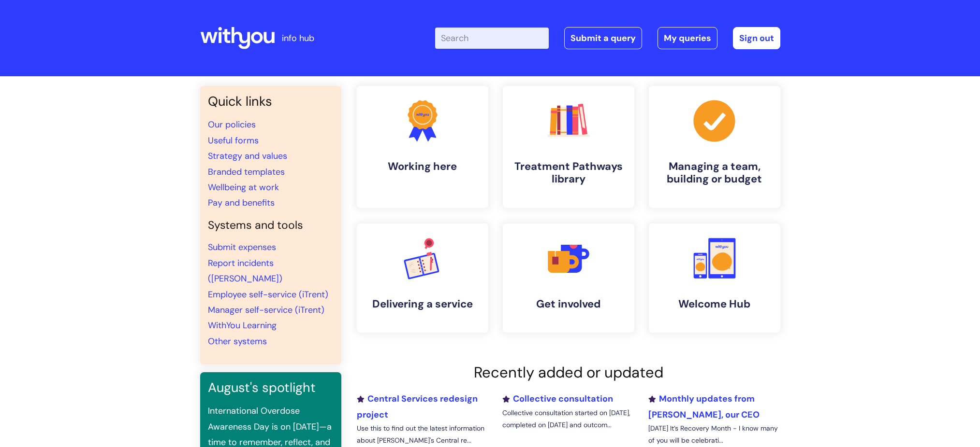  Describe the element at coordinates (714, 279) in the screenshot. I see `a: Welcome Hub` at that location.